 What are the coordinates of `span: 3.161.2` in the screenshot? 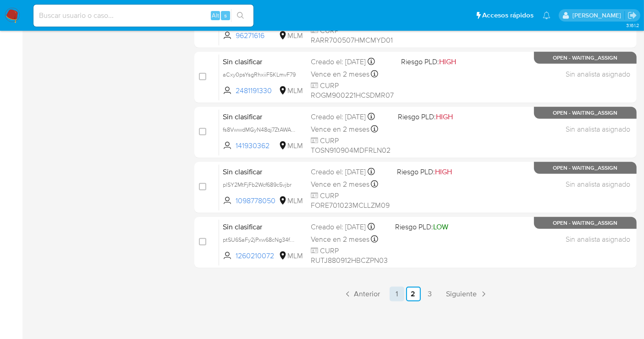 It's located at (633, 25).